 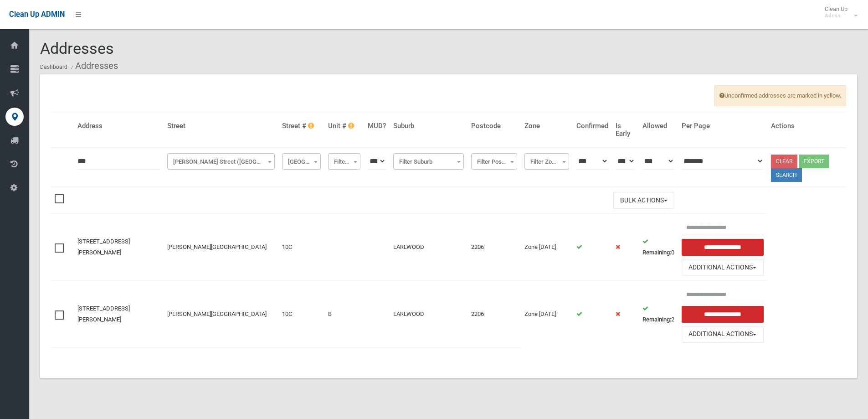 What do you see at coordinates (644, 200) in the screenshot?
I see `button: Bulk Actions` at bounding box center [644, 200].